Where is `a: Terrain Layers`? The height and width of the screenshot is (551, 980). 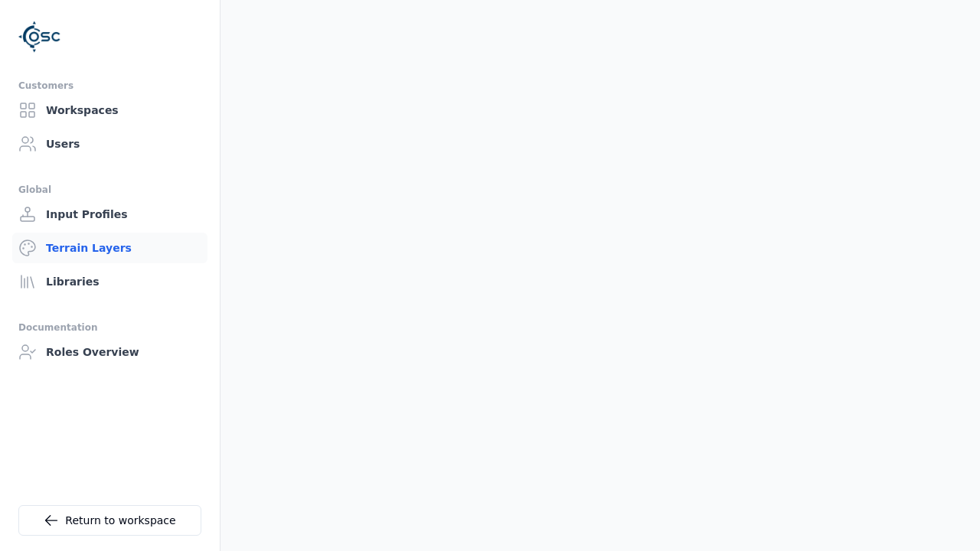 a: Terrain Layers is located at coordinates (110, 248).